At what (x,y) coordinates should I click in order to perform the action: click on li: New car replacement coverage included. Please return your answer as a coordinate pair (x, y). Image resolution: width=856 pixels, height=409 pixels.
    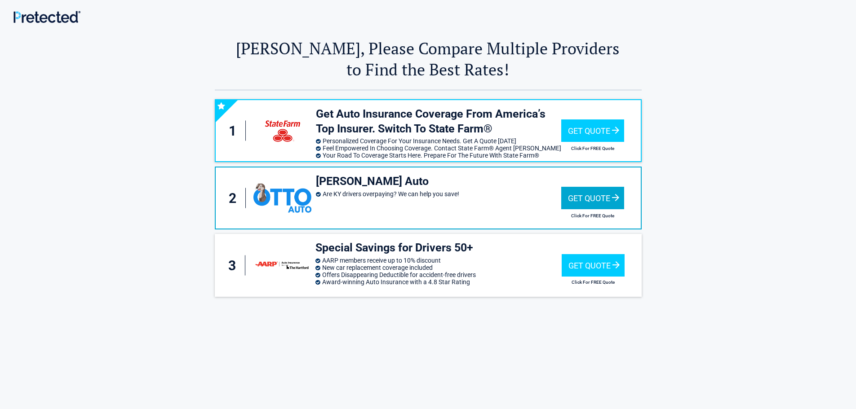
    Looking at the image, I should click on (438, 268).